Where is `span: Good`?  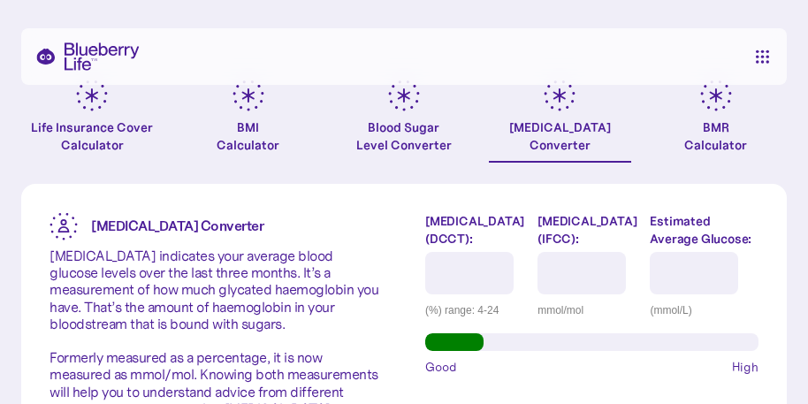 span: Good is located at coordinates (441, 367).